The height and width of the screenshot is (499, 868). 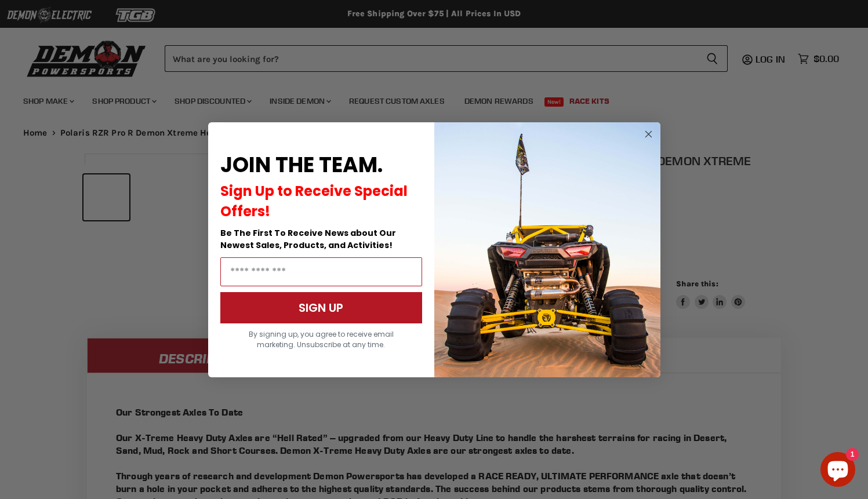 I want to click on span: Sign Up to Receive Special Offers!, so click(x=314, y=201).